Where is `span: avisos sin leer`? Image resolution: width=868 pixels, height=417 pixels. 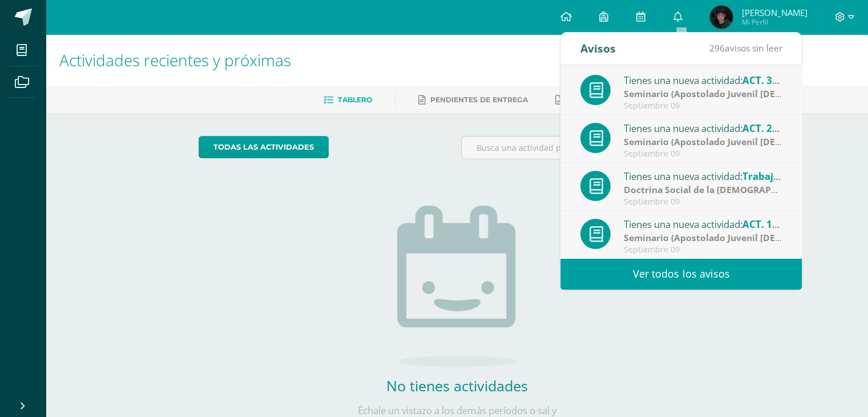 span: avisos sin leer is located at coordinates (745, 48).